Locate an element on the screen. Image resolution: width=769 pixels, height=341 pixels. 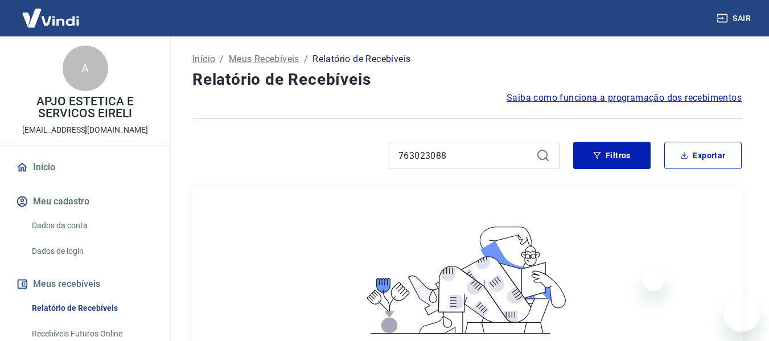
img: Vindi is located at coordinates (51, 18).